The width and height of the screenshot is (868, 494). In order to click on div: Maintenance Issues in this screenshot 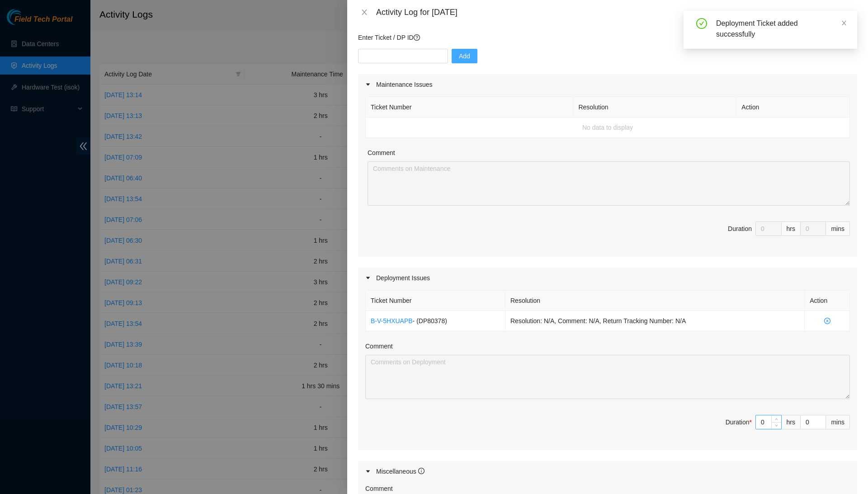, I will do `click(608, 84)`.